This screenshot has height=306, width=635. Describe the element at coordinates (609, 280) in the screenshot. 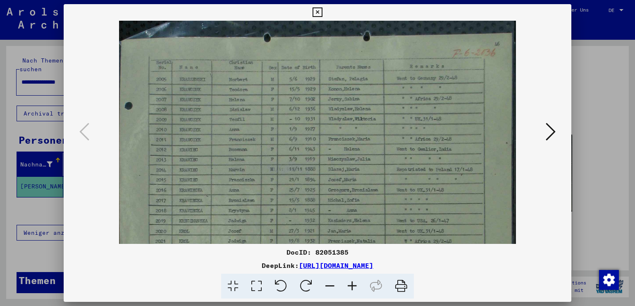

I see `img: Zustimmung ändern` at that location.